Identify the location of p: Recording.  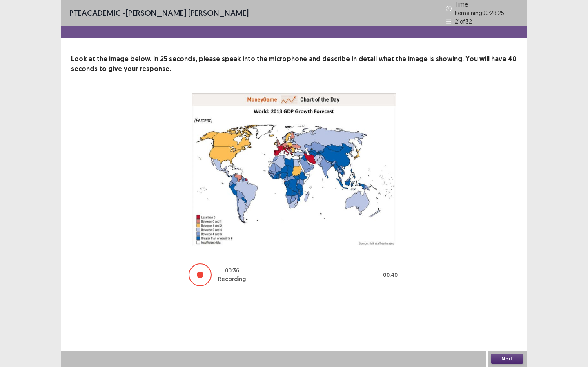
(232, 279).